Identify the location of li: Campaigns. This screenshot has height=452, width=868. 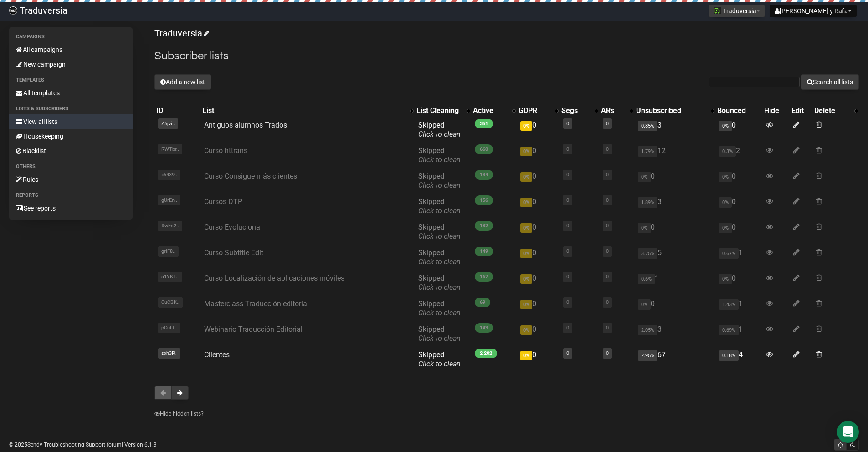
(70, 37).